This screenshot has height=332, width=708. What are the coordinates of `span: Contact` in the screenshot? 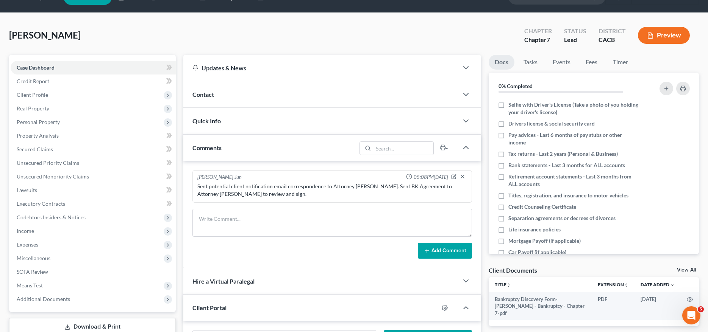 It's located at (203, 94).